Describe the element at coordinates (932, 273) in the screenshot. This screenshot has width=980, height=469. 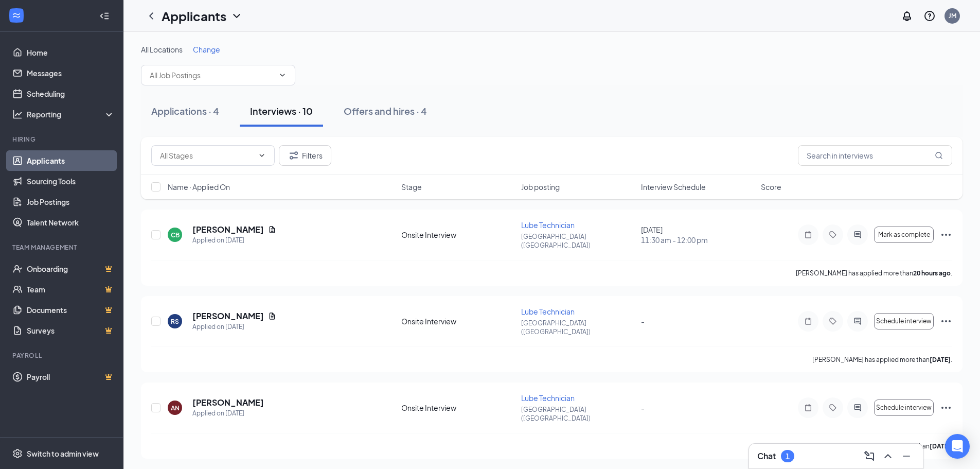
I see `b: 20 hours ago` at that location.